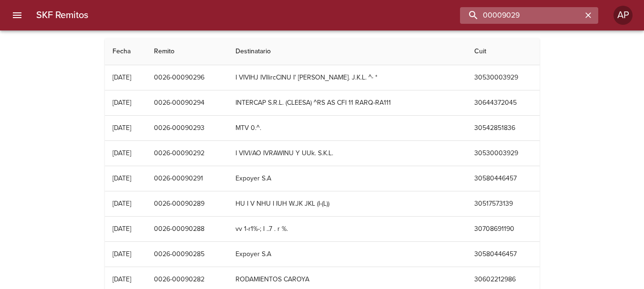 The width and height of the screenshot is (644, 289). Describe the element at coordinates (347, 154) in the screenshot. I see `td: I VIVI/AO IVRAWINU Y UUk. S.K.L.` at that location.